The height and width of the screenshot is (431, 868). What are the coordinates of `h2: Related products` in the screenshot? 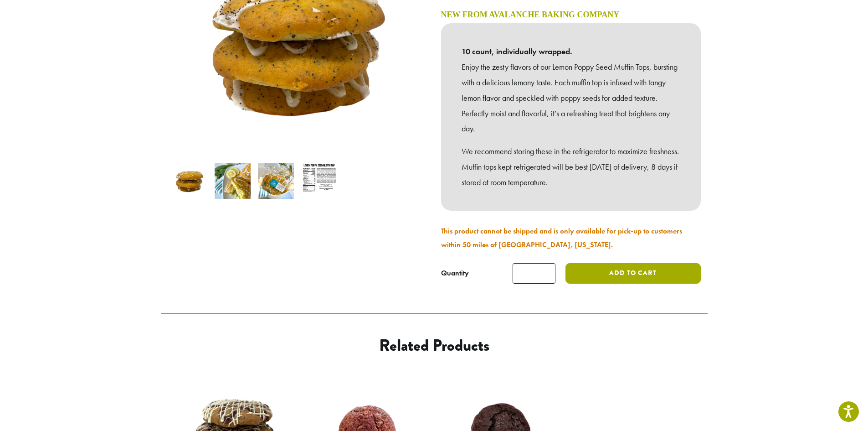 It's located at (434, 346).